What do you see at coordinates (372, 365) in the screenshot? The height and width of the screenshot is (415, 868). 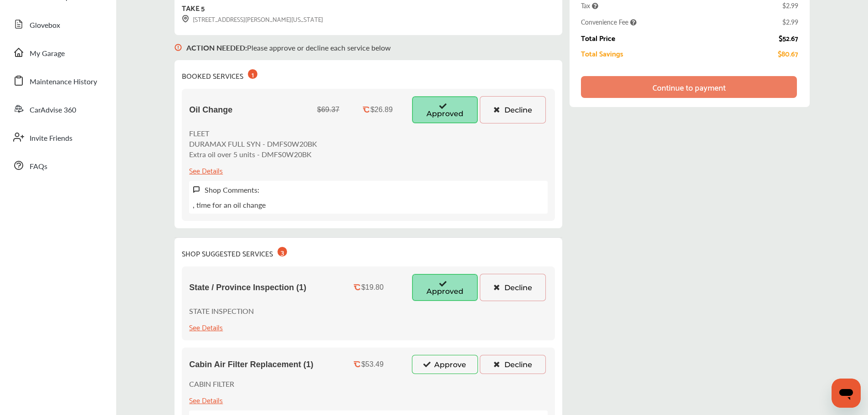 I see `div: $53.49` at bounding box center [372, 365].